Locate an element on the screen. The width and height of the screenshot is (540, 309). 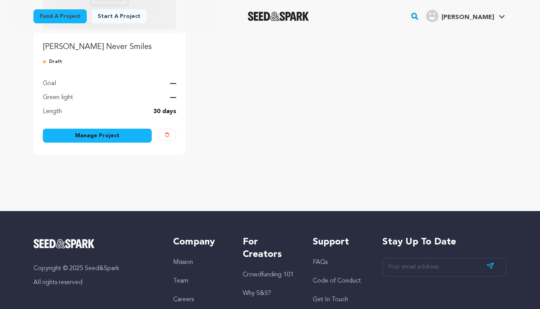
p: Copyright © 2025 Seed&Spark is located at coordinates (95, 269).